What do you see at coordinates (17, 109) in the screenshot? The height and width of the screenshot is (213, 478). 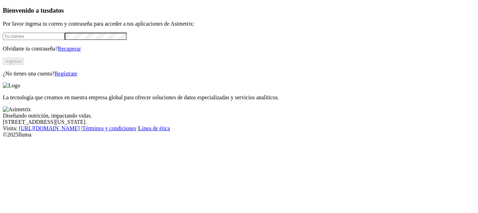 I see `img: Asimetrix` at bounding box center [17, 109].